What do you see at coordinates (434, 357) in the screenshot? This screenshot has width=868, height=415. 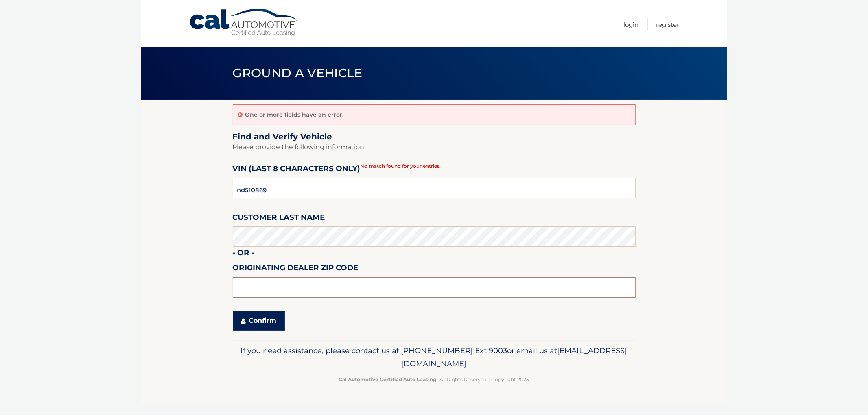 I see `p: If you need assistance, please contact us at: or email us at` at bounding box center [434, 357].